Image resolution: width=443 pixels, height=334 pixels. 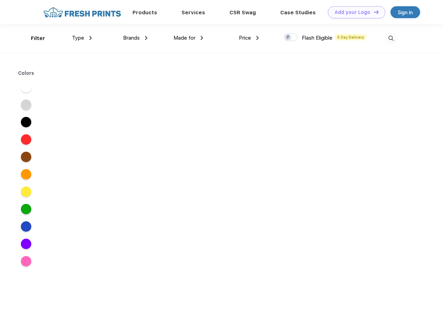 I want to click on div: Colors, so click(x=26, y=73).